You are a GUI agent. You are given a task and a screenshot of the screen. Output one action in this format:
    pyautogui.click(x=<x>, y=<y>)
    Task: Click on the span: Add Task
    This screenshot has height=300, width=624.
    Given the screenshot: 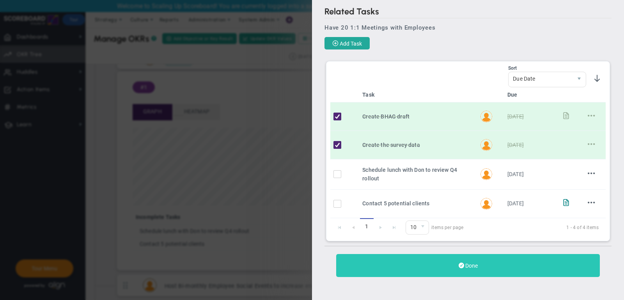 What is the action you would take?
    pyautogui.click(x=351, y=44)
    